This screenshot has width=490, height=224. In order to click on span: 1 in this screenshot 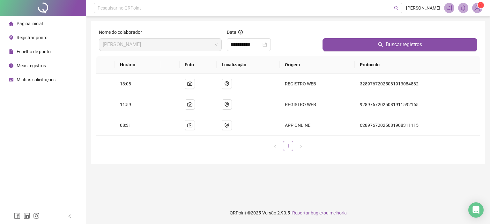, I will do `click(481, 5)`.